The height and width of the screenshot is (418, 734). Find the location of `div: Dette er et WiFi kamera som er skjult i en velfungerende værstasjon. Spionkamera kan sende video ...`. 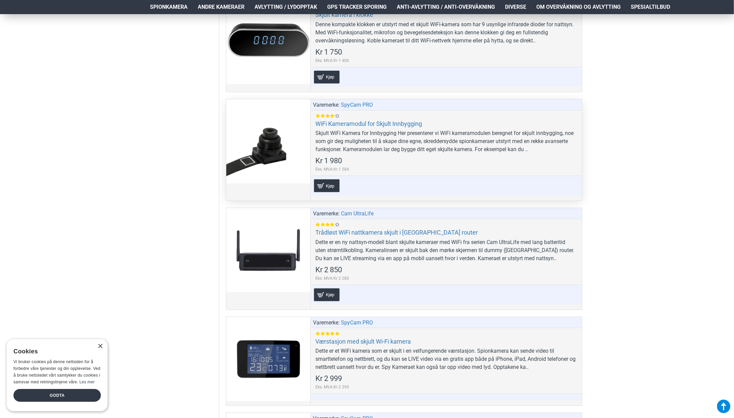

div: Dette er et WiFi kamera som er skjult i en velfungerende værstasjon. Spionkamera kan sende video ... is located at coordinates (446, 359).